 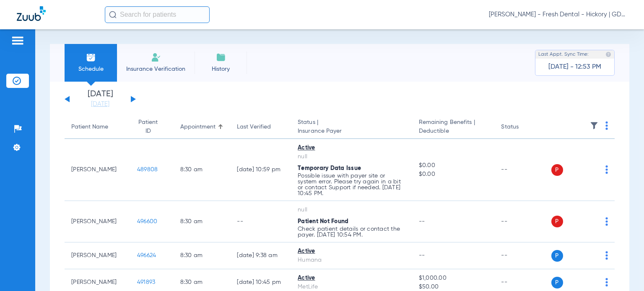 What do you see at coordinates (329, 168) in the screenshot?
I see `span: Temporary Data Issue` at bounding box center [329, 168].